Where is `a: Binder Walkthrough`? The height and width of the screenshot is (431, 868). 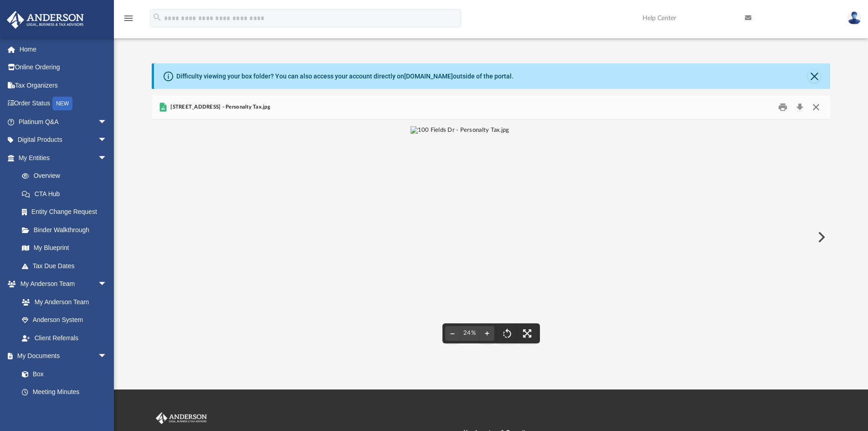
a: Binder Walkthrough is located at coordinates (66, 230).